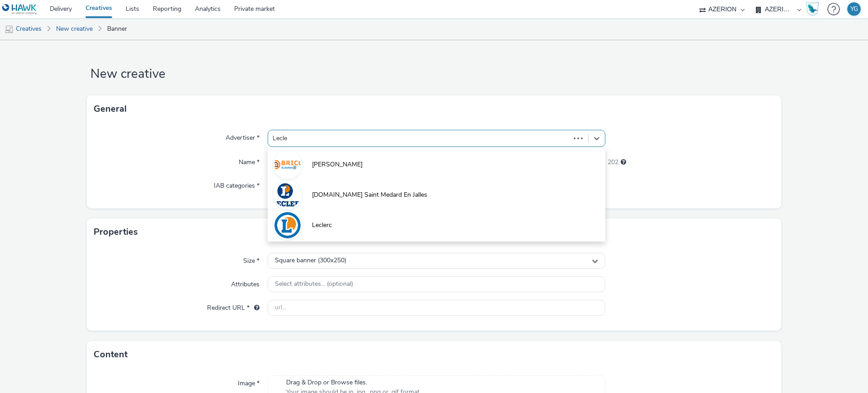 This screenshot has height=393, width=868. I want to click on h1: New creative, so click(434, 74).